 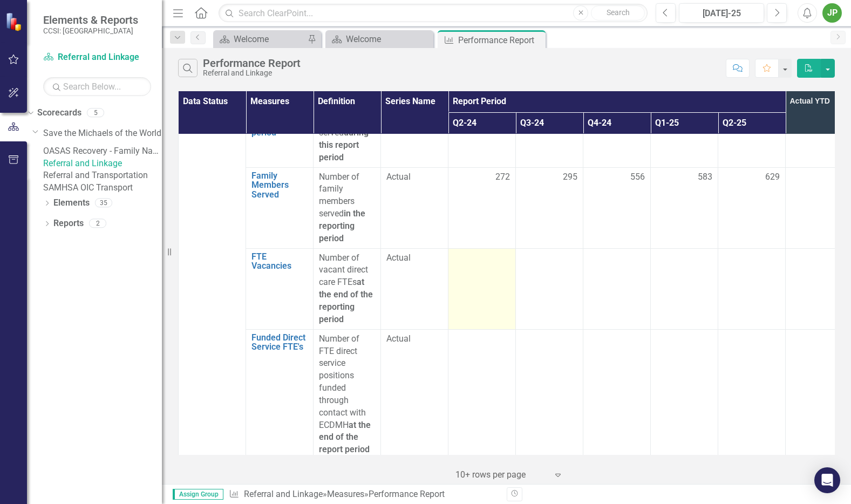 What do you see at coordinates (279, 342) in the screenshot?
I see `a: Funded Direct Service FTE's` at bounding box center [279, 342].